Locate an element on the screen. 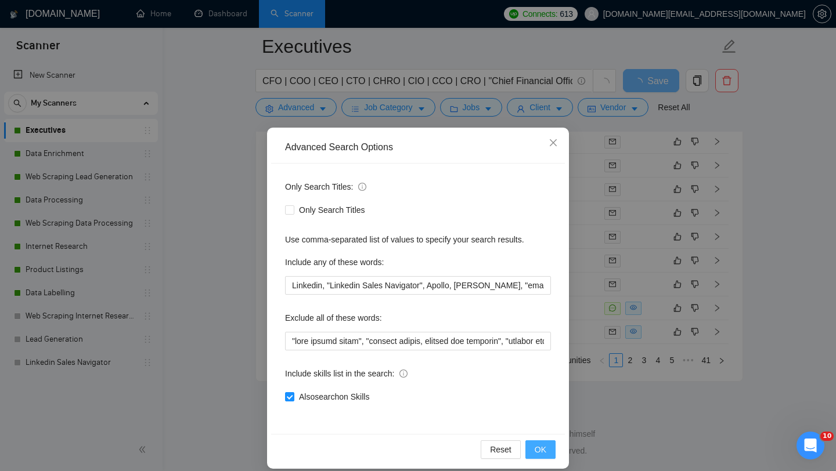 This screenshot has width=836, height=471. span: close is located at coordinates (553, 143).